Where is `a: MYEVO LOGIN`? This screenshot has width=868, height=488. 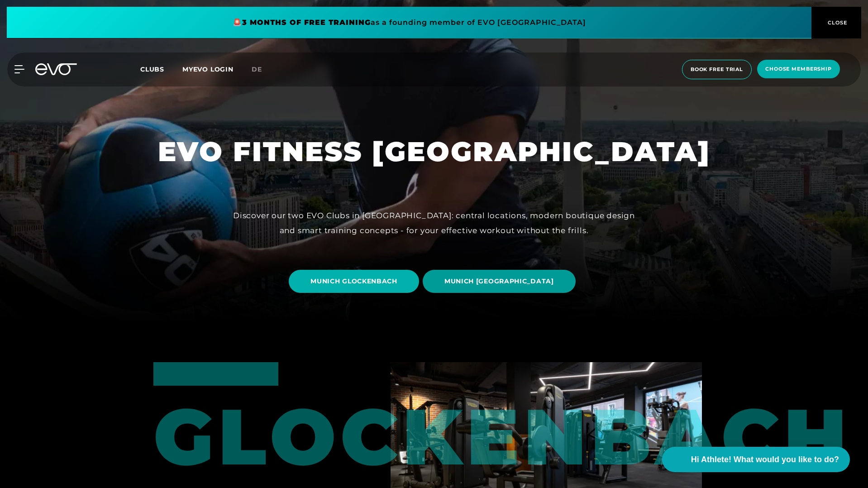 a: MYEVO LOGIN is located at coordinates (208, 69).